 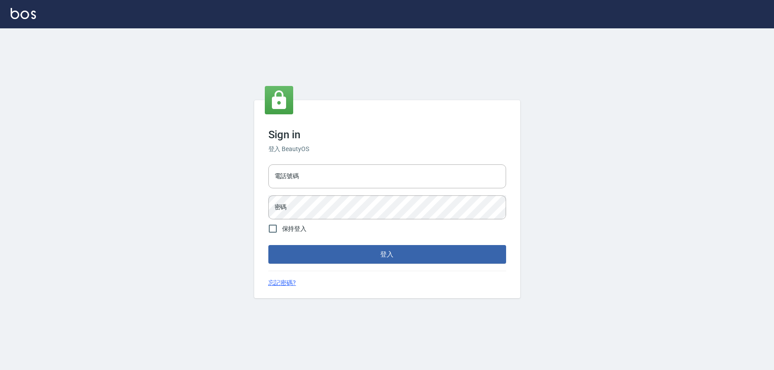 What do you see at coordinates (295, 229) in the screenshot?
I see `span: 保持登入` at bounding box center [295, 229].